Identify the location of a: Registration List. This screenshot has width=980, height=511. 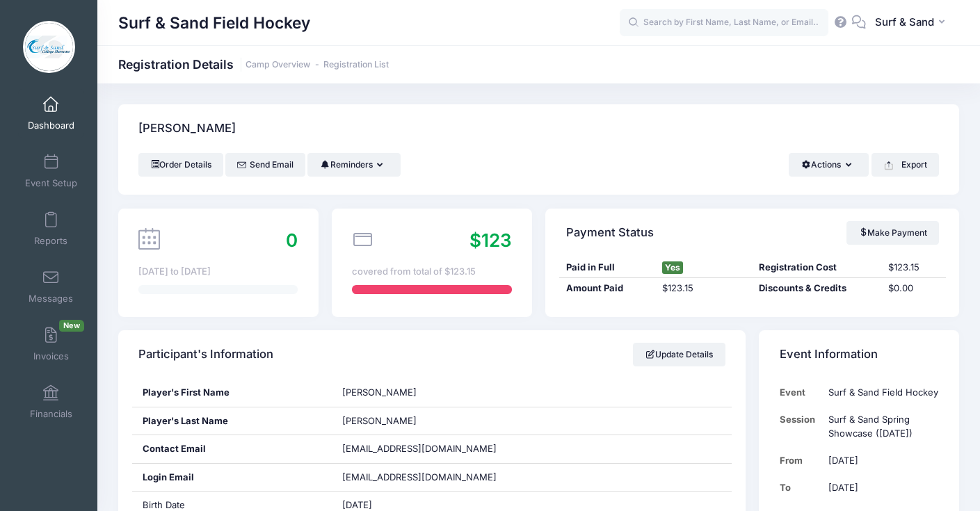
(356, 65).